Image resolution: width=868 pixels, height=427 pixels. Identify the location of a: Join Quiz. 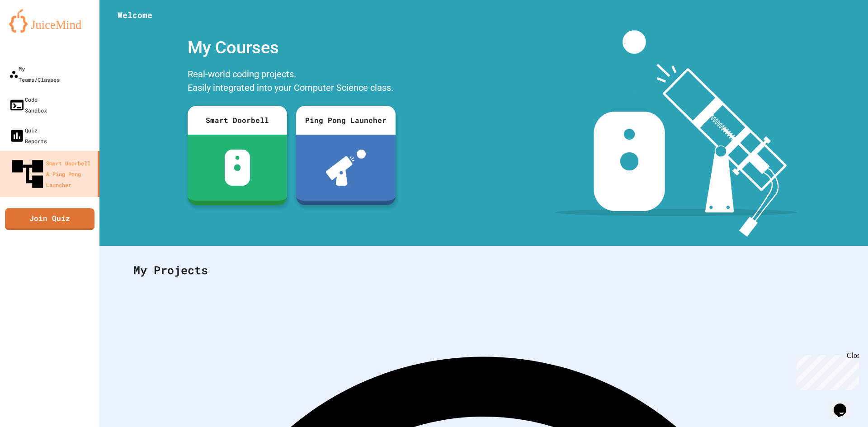
(50, 219).